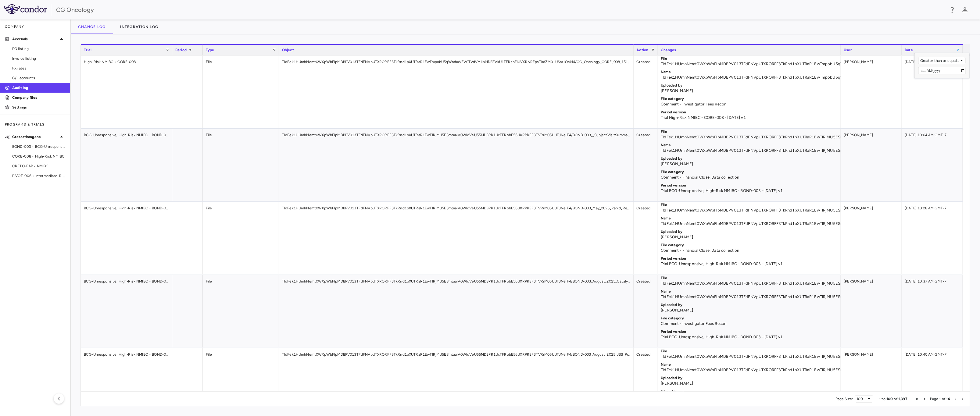 This screenshot has width=980, height=416. Describe the element at coordinates (909, 50) in the screenshot. I see `span: Date` at that location.